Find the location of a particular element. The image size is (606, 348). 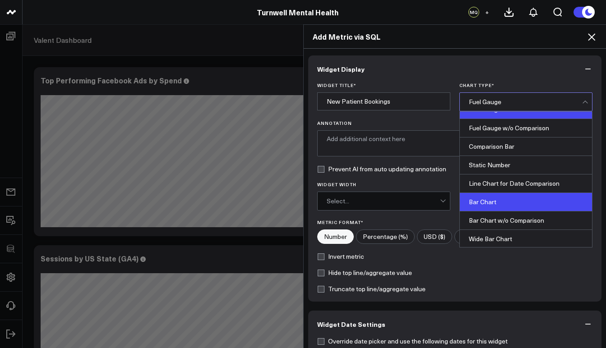

label: Override date picker and use the following dates for this widget is located at coordinates (412, 341).